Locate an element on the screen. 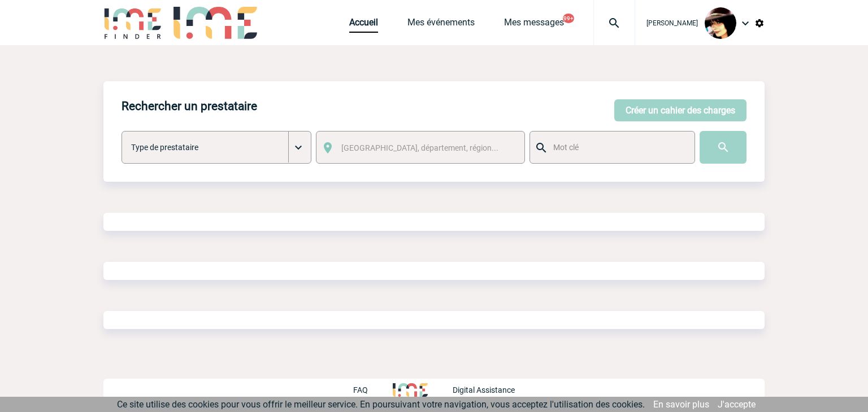 This screenshot has width=868, height=412. img: http://www.idealmeetingsevents.fr/ is located at coordinates (410, 390).